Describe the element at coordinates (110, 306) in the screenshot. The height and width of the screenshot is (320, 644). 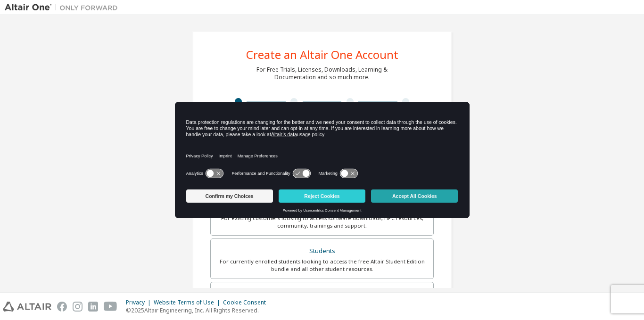
I see `img: youtube.svg` at that location.